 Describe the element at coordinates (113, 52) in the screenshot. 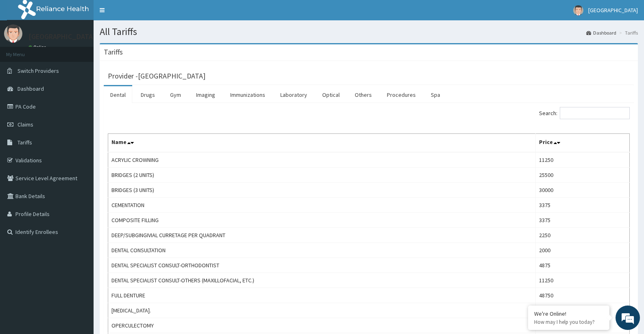

I see `h3: Tariffs` at that location.